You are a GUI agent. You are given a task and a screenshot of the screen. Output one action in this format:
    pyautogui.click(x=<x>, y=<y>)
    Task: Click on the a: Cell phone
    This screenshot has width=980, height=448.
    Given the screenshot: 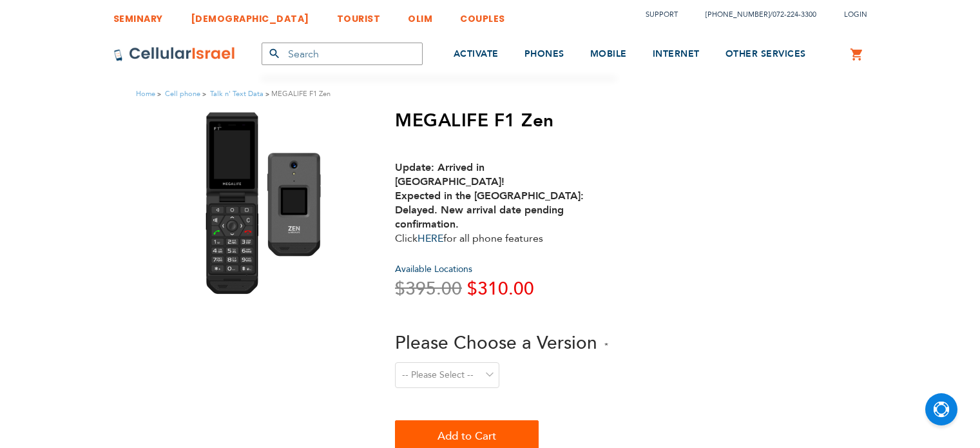 What is the action you would take?
    pyautogui.click(x=183, y=93)
    